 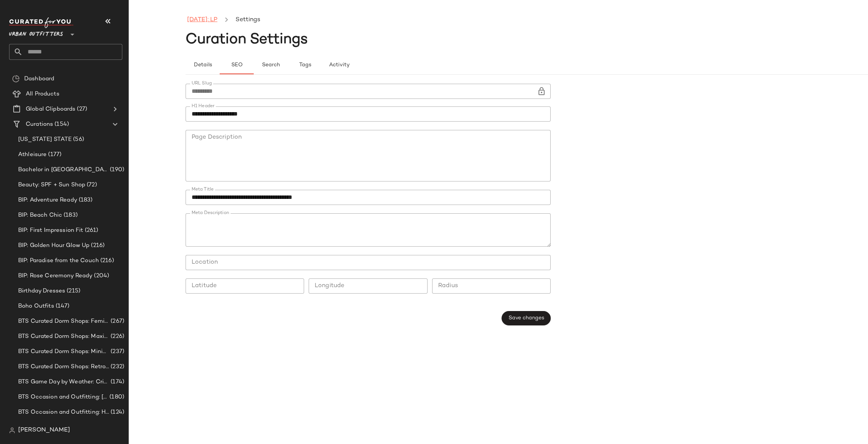 I want to click on span: Dashboard, so click(x=39, y=78).